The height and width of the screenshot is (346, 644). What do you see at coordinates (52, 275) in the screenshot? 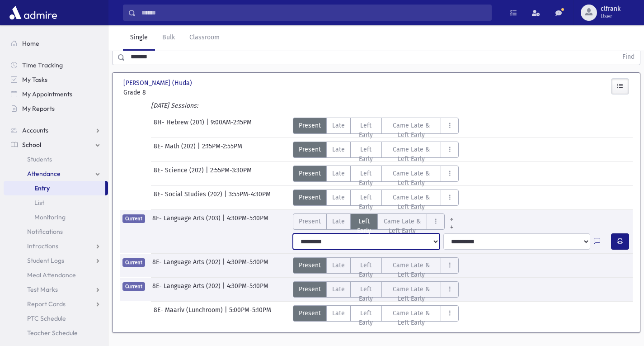
I see `span: Meal Attendance` at bounding box center [52, 275].